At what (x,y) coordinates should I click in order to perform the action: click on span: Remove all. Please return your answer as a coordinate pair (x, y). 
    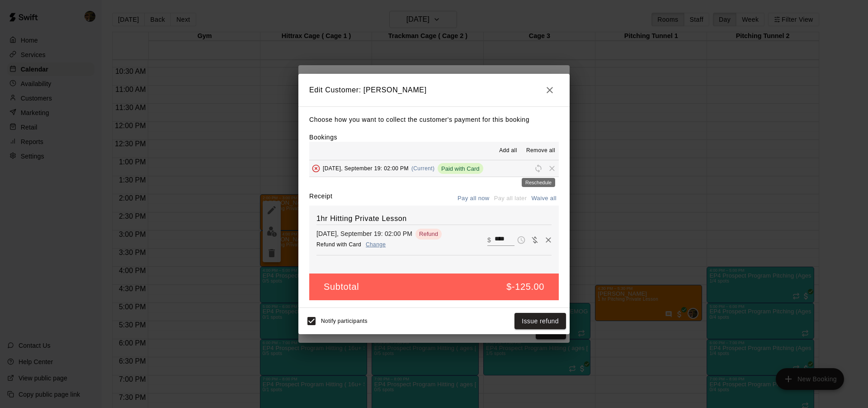
    Looking at the image, I should click on (541, 151).